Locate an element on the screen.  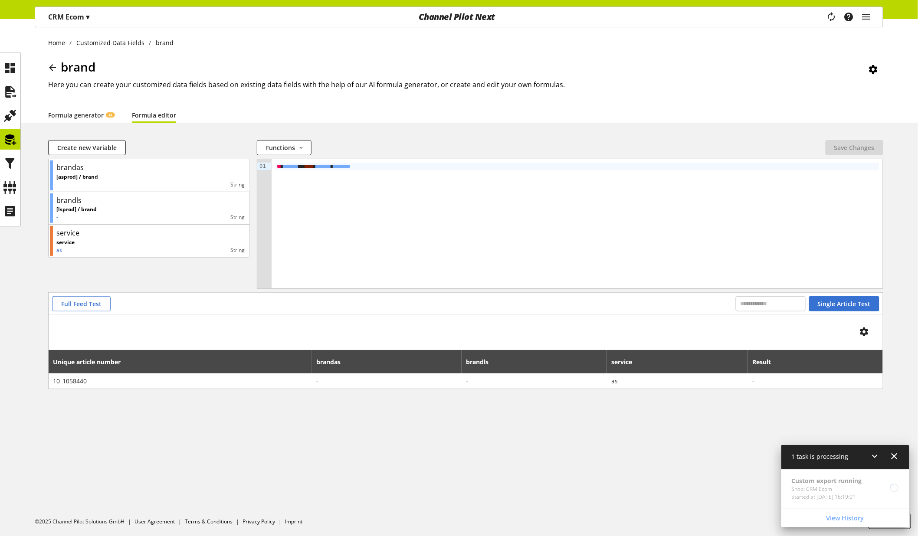
a: Formula editor is located at coordinates (154, 115).